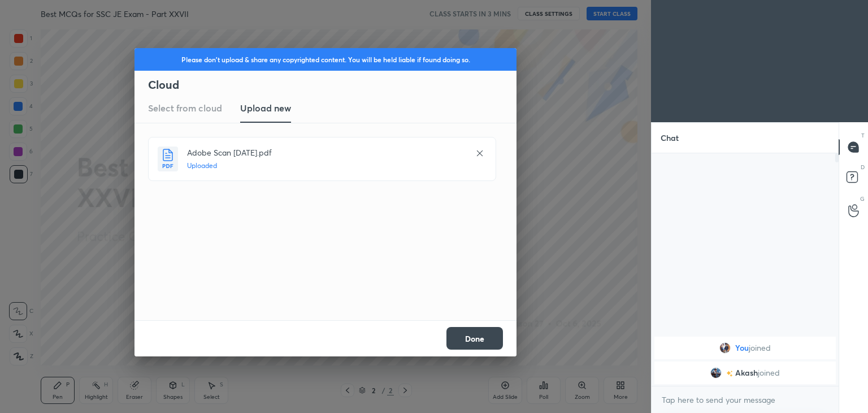 The height and width of the screenshot is (413, 868). I want to click on img: no-rating-badge.077c3623.svg, so click(730, 373).